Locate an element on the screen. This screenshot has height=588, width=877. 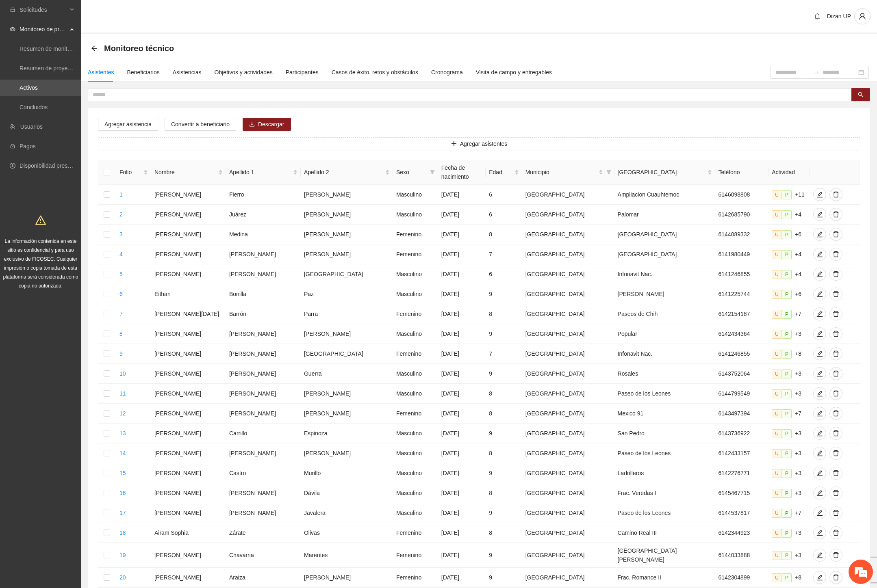
a: 13 is located at coordinates (122, 433).